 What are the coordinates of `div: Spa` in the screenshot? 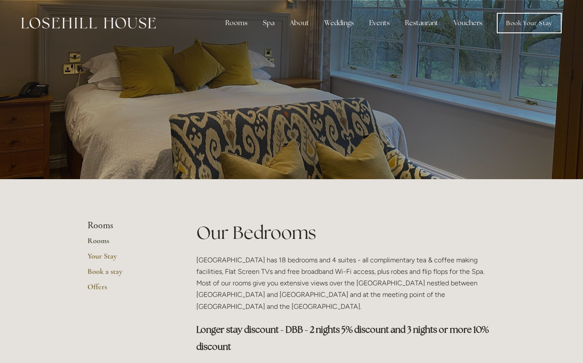 It's located at (268, 23).